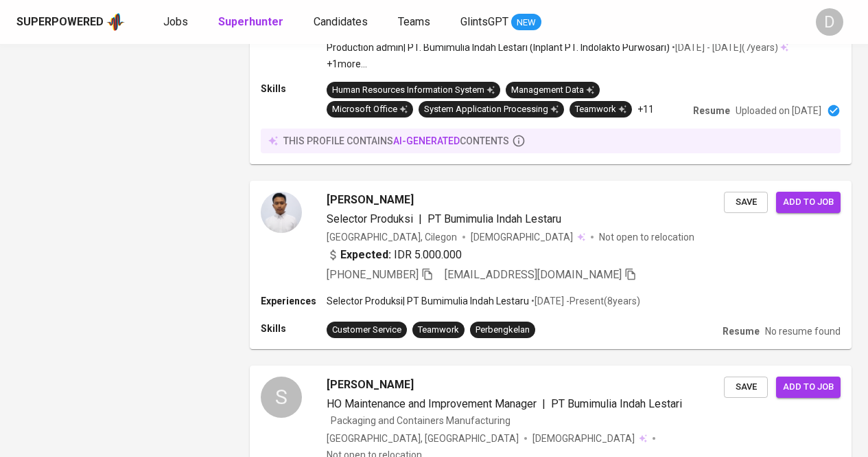 The width and height of the screenshot is (868, 457). What do you see at coordinates (177, 22) in the screenshot?
I see `a: Jobs` at bounding box center [177, 22].